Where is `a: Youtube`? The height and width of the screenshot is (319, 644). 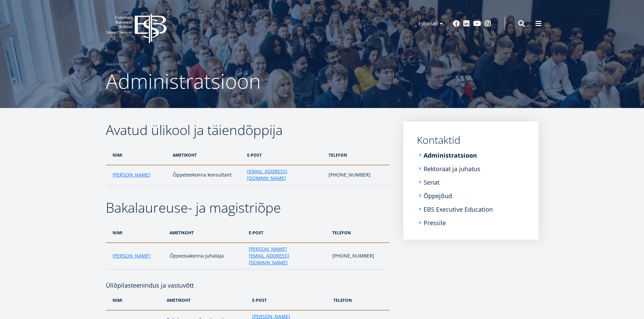 a: Youtube is located at coordinates (477, 24).